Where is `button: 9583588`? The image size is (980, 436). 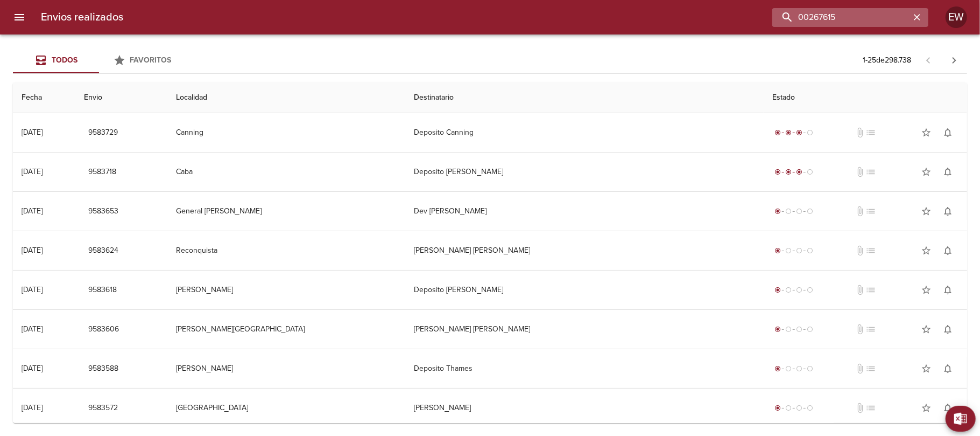
button: 9583588 is located at coordinates (103, 368).